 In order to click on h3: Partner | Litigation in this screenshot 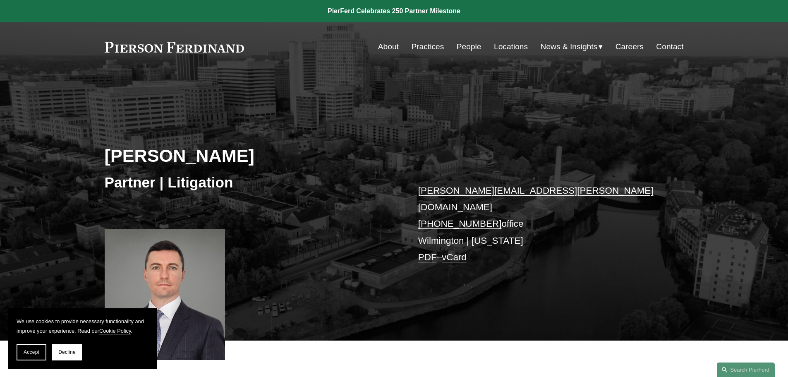, I will do `click(249, 182)`.